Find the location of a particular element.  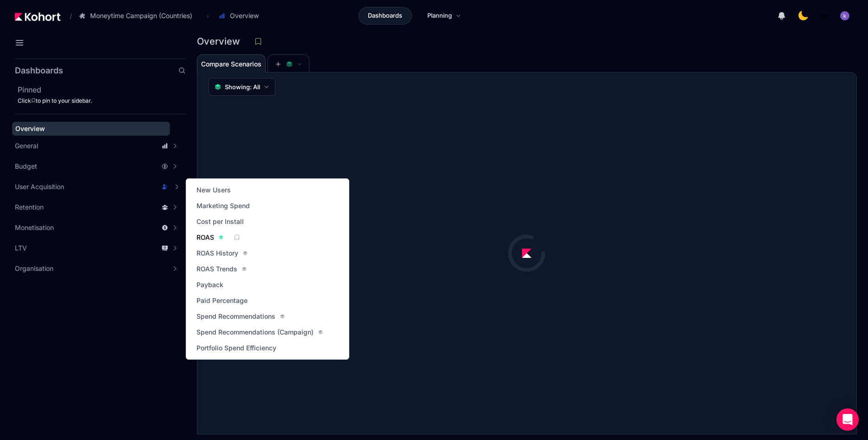

a: ROAS is located at coordinates (210, 237).